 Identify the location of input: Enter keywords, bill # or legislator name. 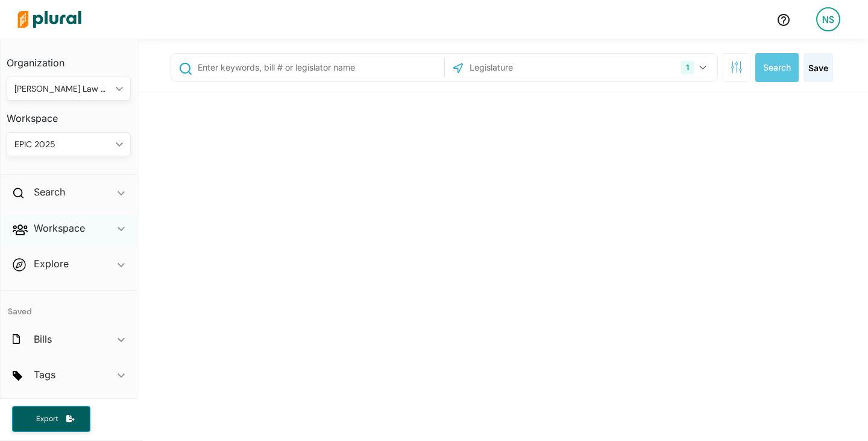
(318, 67).